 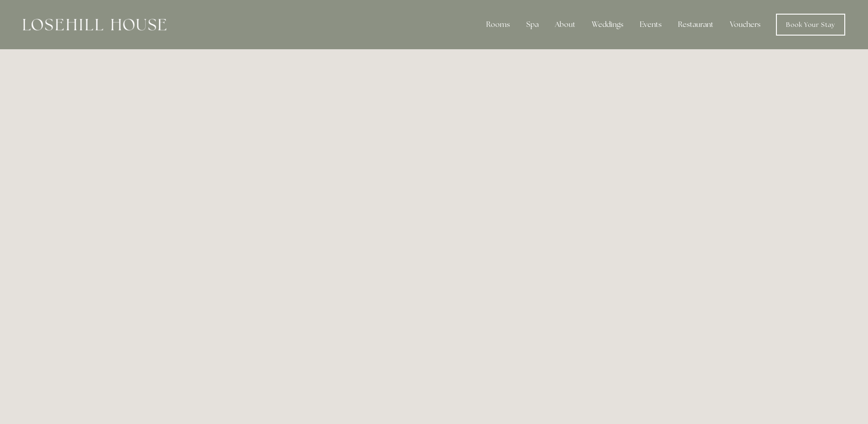 What do you see at coordinates (608, 24) in the screenshot?
I see `div: Weddings` at bounding box center [608, 24].